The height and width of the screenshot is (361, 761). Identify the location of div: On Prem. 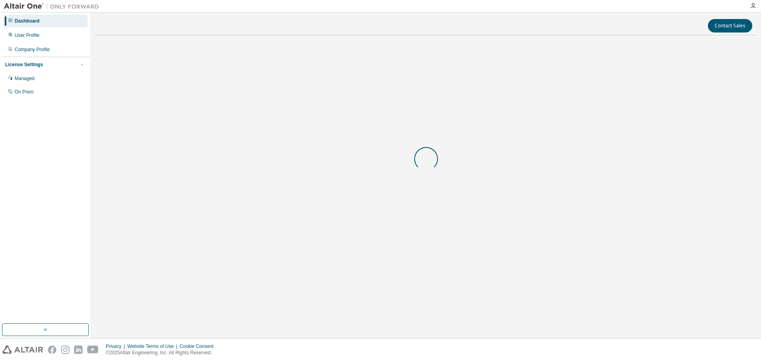
(24, 92).